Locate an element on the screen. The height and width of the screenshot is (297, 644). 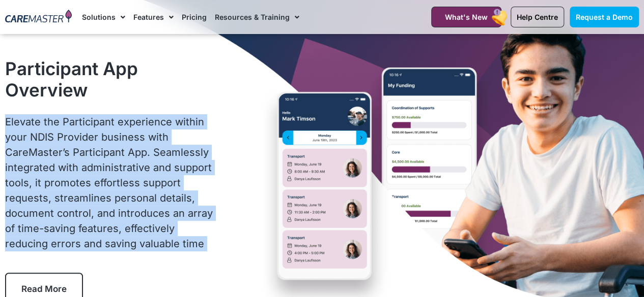
span: Request a Demo is located at coordinates (604, 17).